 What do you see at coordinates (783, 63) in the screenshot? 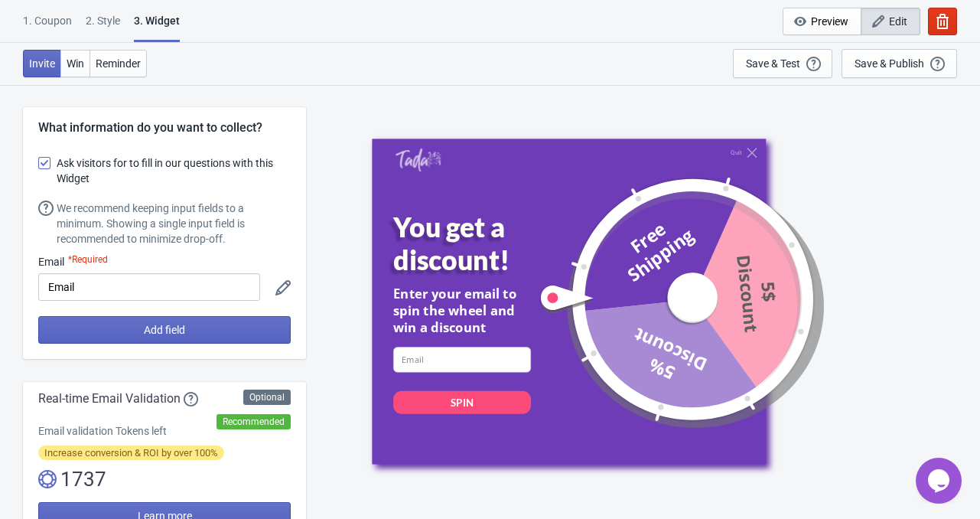
I see `button: Save & Test` at bounding box center [783, 63].